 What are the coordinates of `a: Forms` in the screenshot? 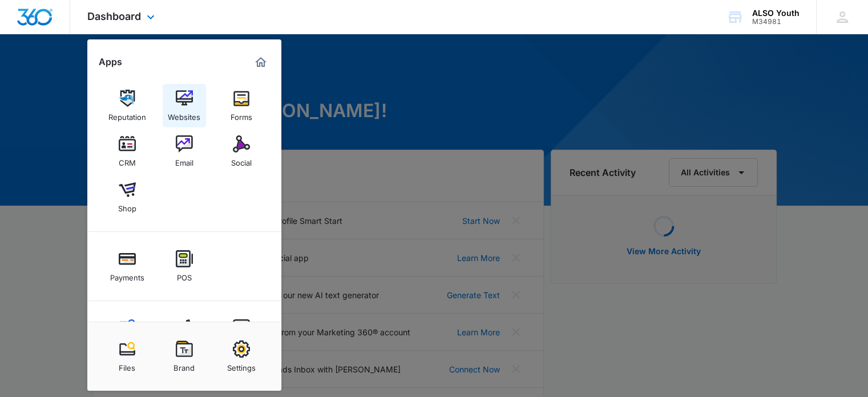 It's located at (241, 106).